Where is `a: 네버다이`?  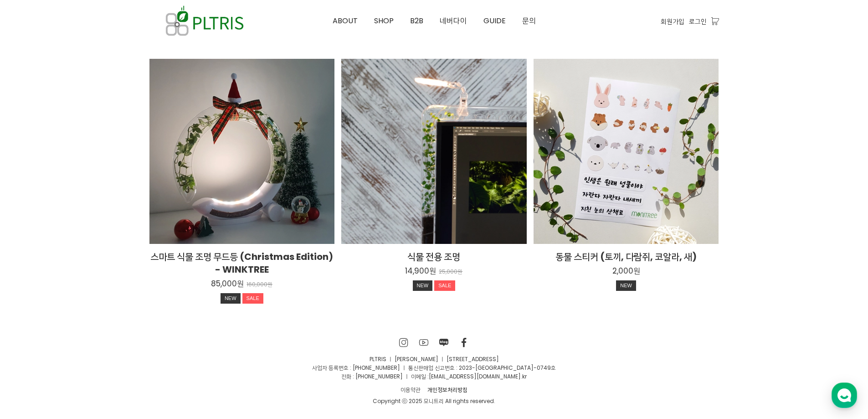 a: 네버다이 is located at coordinates (453, 21).